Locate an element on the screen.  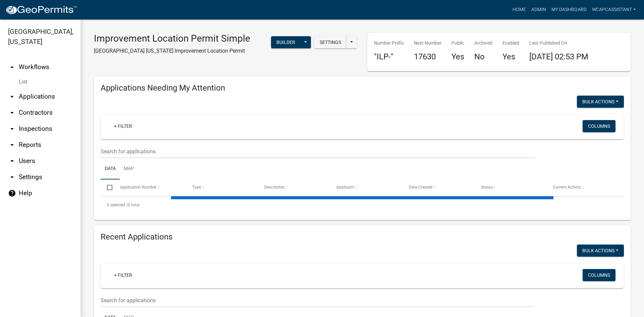
p: Enabled is located at coordinates (511, 43).